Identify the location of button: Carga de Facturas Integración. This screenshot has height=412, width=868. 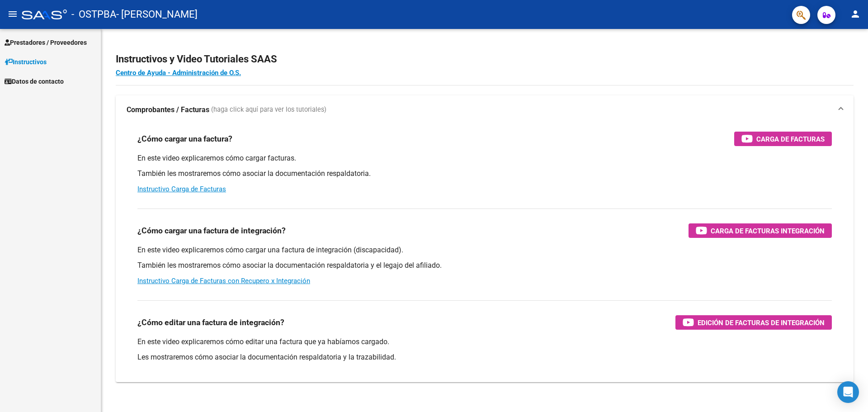
(760, 230).